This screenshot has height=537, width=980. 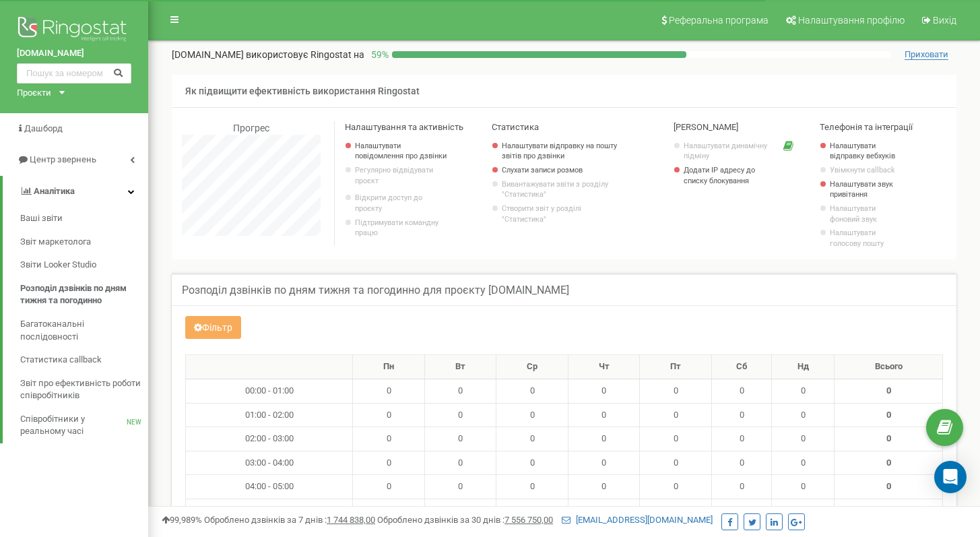 I want to click on input: Пошук за номером, so click(x=74, y=73).